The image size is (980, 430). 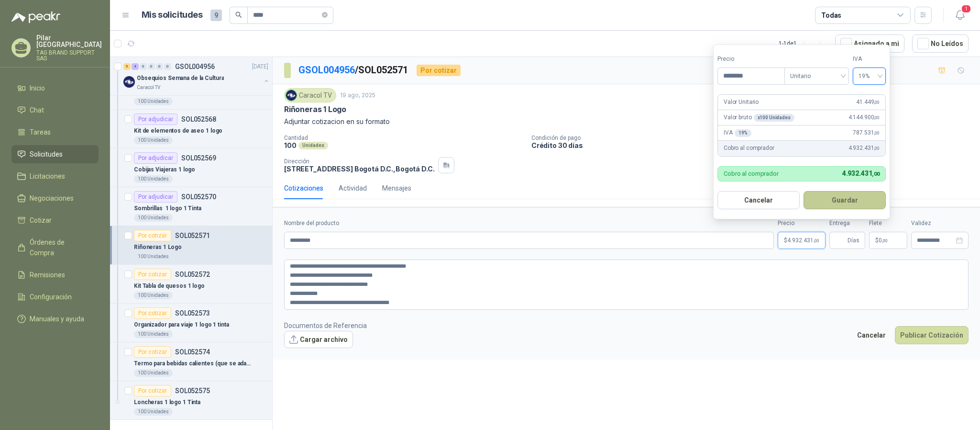 What do you see at coordinates (847, 223) in the screenshot?
I see `label: Entrega` at bounding box center [847, 223].